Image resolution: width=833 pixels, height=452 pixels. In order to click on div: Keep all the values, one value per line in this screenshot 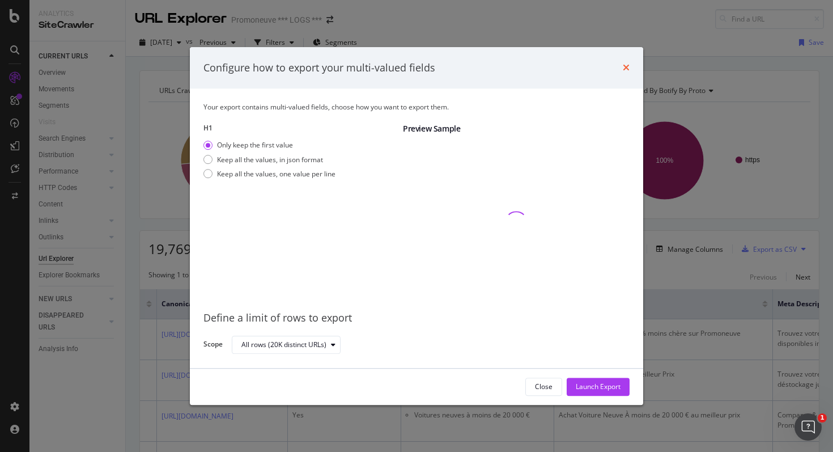, I will do `click(276, 173)`.